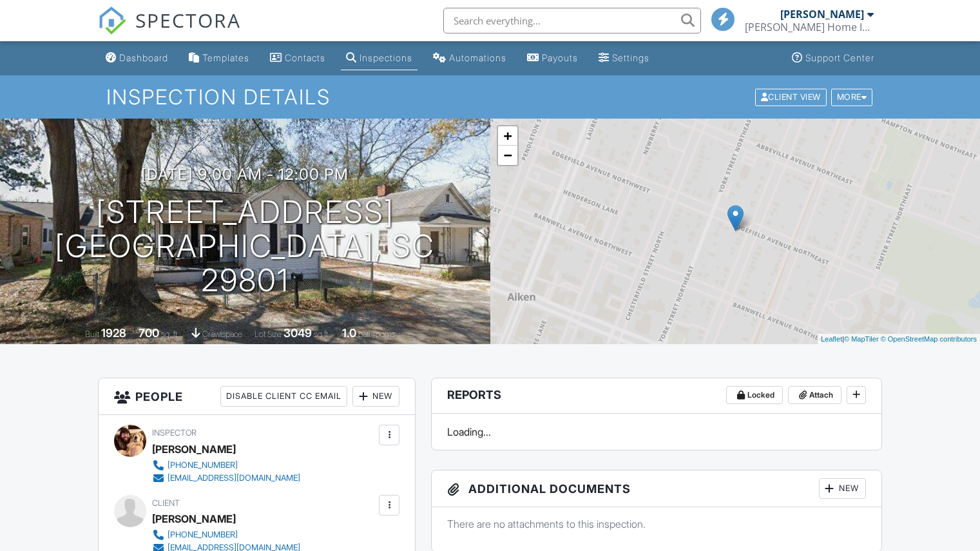  I want to click on div: Client View, so click(791, 96).